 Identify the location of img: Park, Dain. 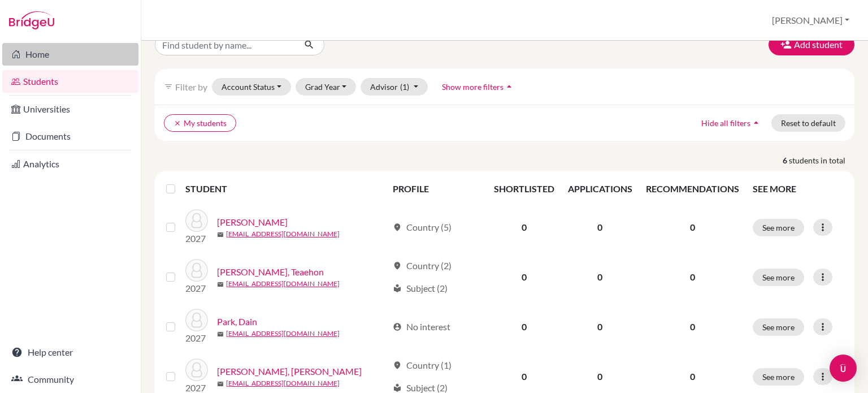
(197, 320).